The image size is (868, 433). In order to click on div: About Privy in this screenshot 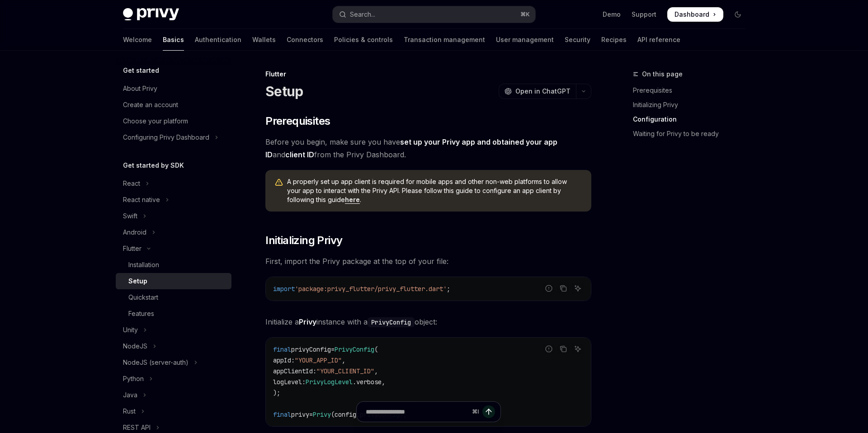, I will do `click(140, 88)`.